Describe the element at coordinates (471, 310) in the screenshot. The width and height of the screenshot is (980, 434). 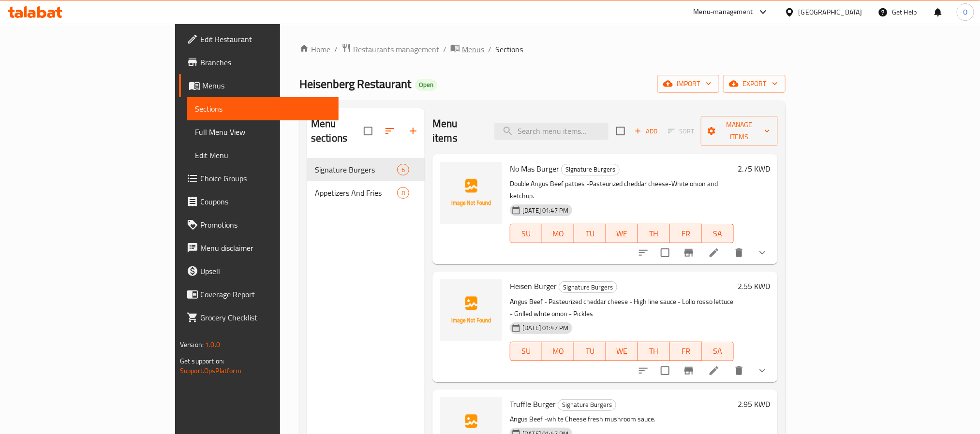
I see `img: Heisen Burger` at that location.